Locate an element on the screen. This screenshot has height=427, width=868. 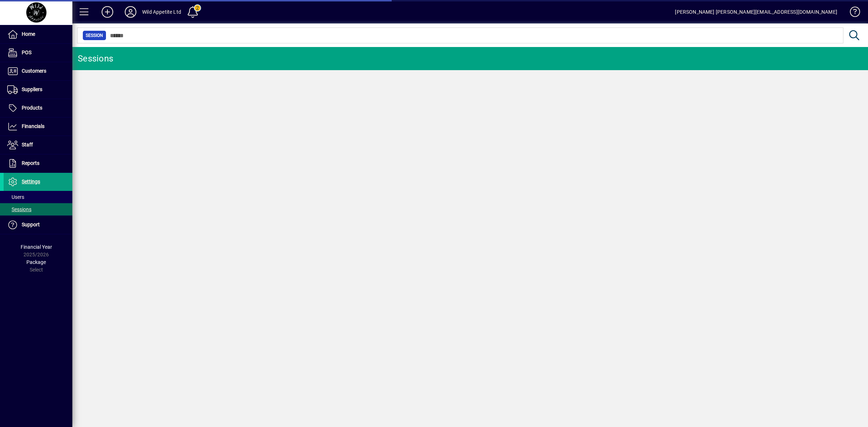
span: Session is located at coordinates (95, 35).